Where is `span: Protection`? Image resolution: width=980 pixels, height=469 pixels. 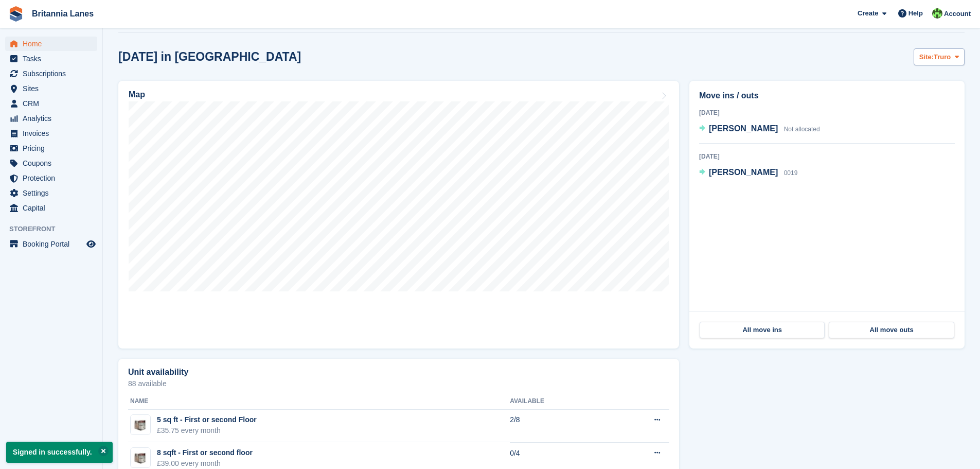
span: Protection is located at coordinates (54, 178).